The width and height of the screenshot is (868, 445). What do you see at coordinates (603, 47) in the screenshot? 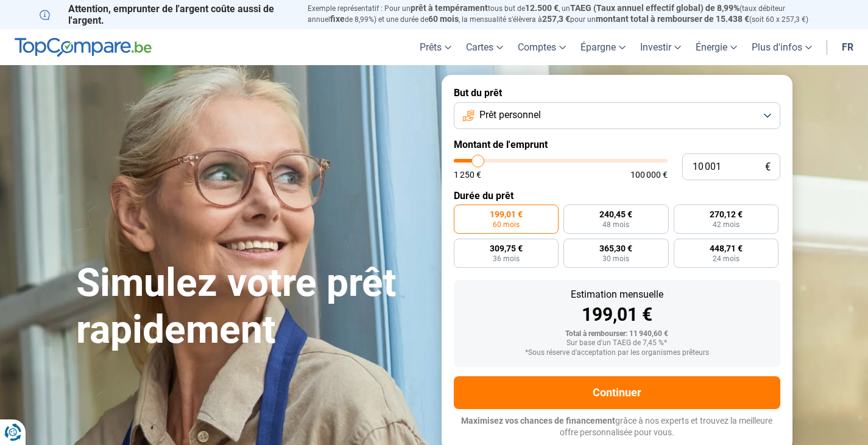
I see `a: Épargne` at bounding box center [603, 47].